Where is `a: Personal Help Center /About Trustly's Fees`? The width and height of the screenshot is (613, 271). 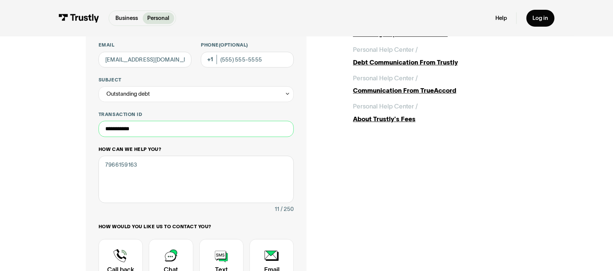
a: Personal Help Center /About Trustly's Fees is located at coordinates (440, 112).